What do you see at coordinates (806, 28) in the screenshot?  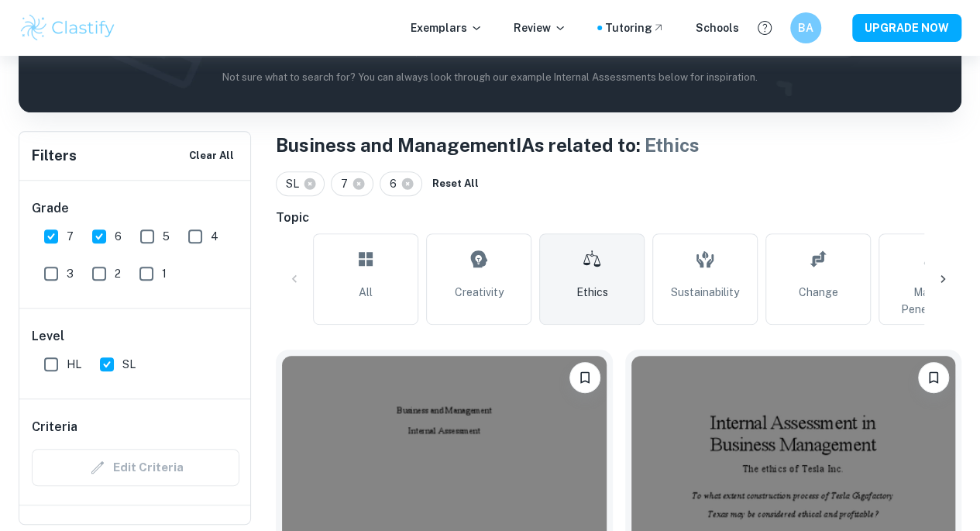 I see `button: BA` at bounding box center [806, 28].